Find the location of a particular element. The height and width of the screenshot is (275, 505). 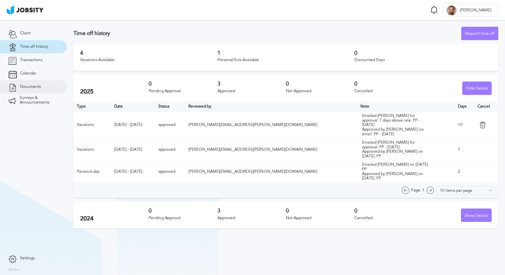

td: Personal day is located at coordinates (92, 172).